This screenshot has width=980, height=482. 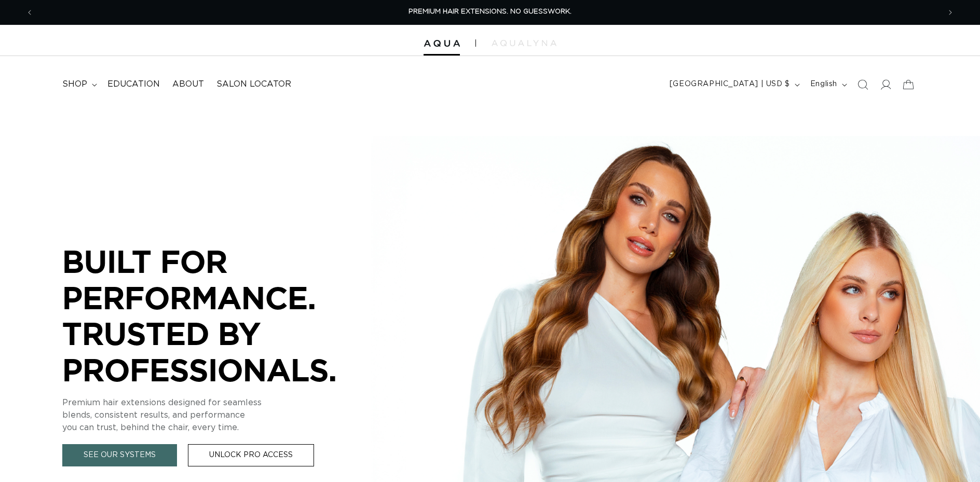 I want to click on a: Unlock Pro Access, so click(x=250, y=455).